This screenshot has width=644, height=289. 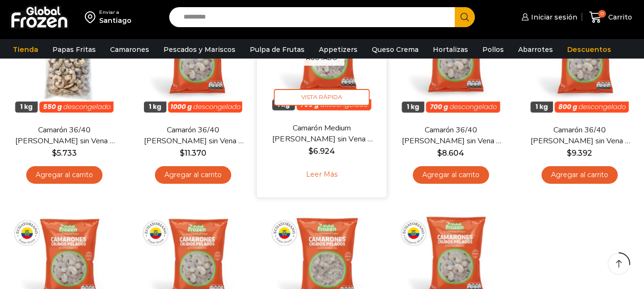 I want to click on bdi: 6.924, so click(x=322, y=151).